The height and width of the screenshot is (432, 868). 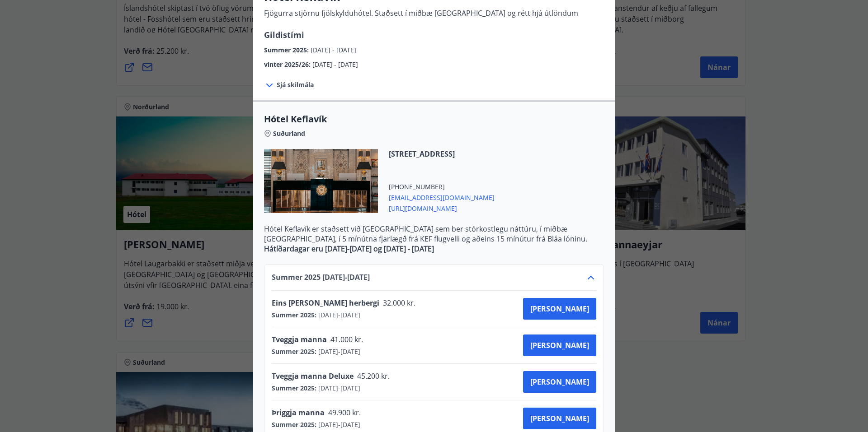 What do you see at coordinates (299, 339) in the screenshot?
I see `span: Tveggja manna` at bounding box center [299, 339].